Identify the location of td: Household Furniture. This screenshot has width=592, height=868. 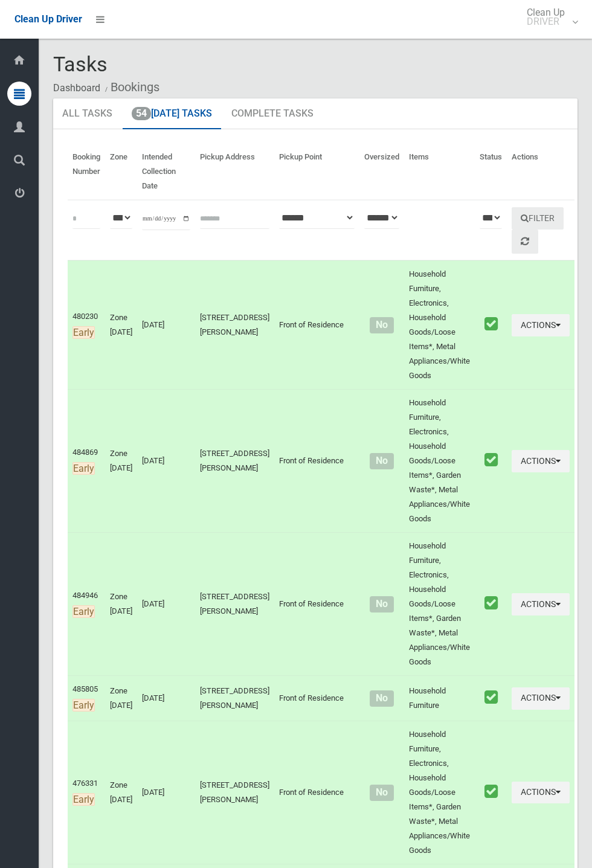
(439, 698).